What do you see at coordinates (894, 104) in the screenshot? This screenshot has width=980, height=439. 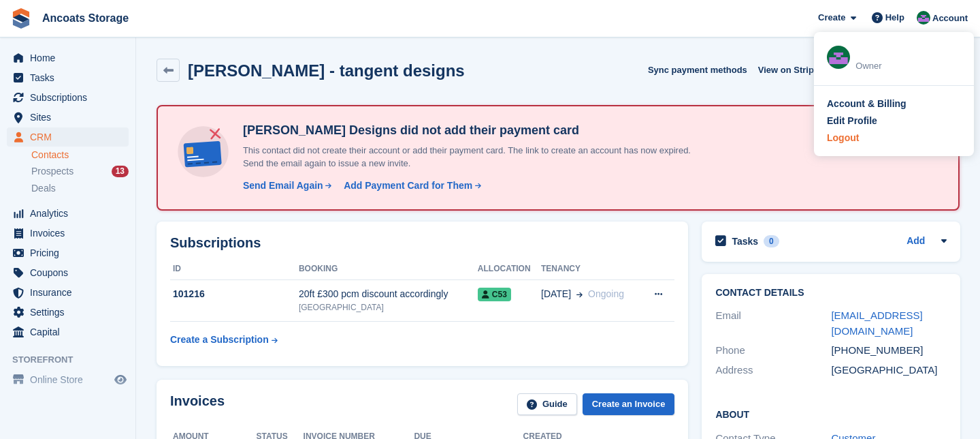 I see `a: Account & Billing` at bounding box center [894, 104].